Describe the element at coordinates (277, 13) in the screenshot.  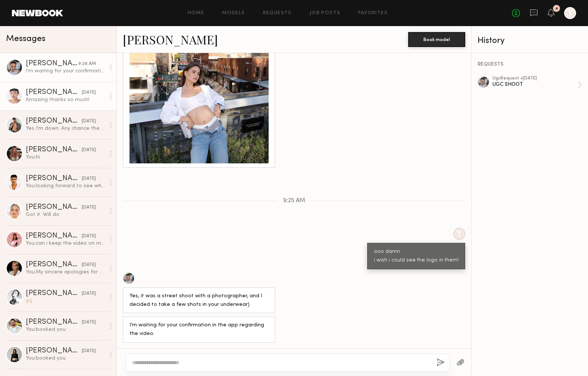
I see `a: Requests` at that location.